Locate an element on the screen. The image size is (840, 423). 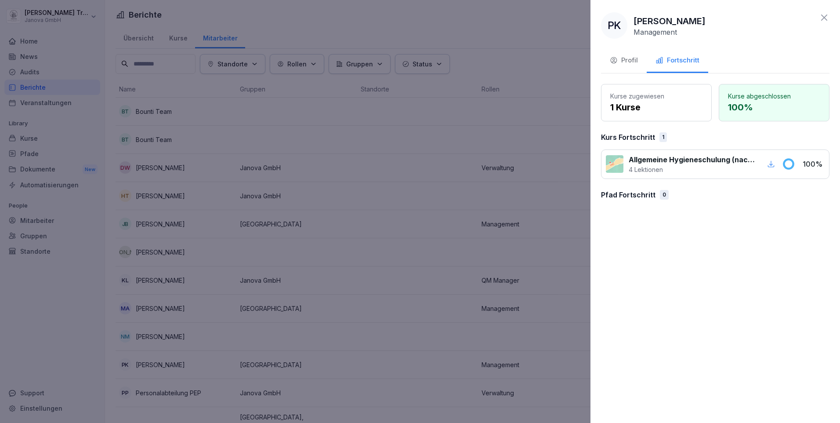
div: Fortschritt is located at coordinates (677, 60).